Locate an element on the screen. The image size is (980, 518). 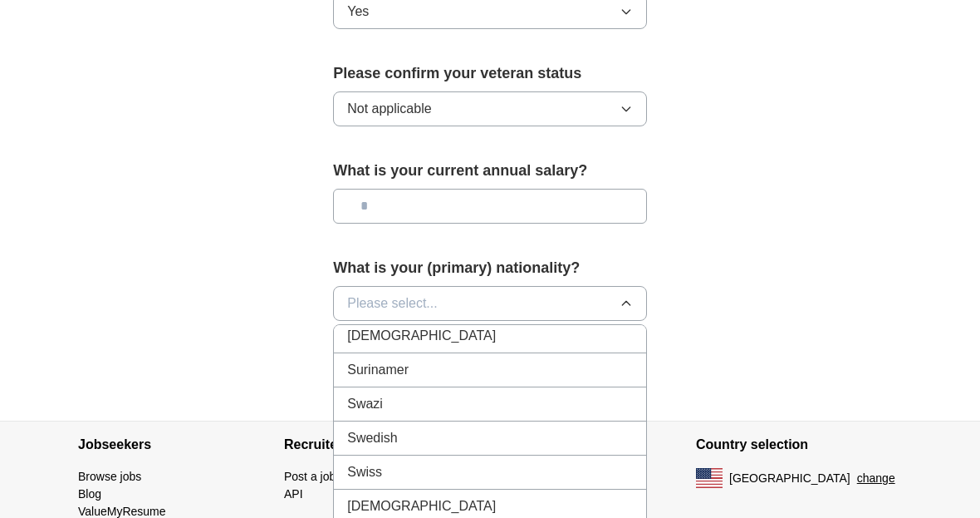
a: ValueMyResume is located at coordinates (122, 511).